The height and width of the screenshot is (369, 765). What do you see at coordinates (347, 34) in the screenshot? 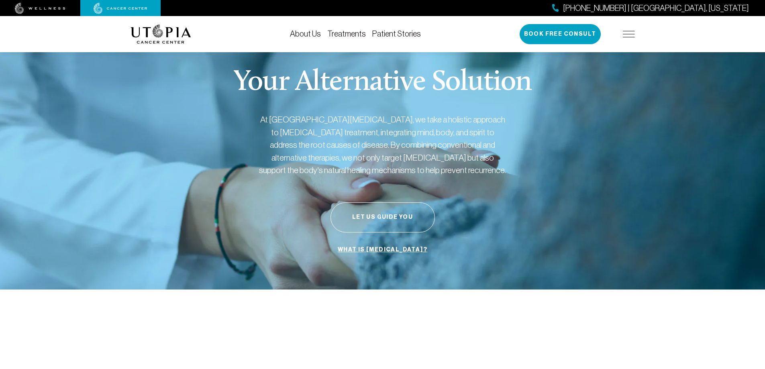
I see `a: Treatments` at bounding box center [347, 34].